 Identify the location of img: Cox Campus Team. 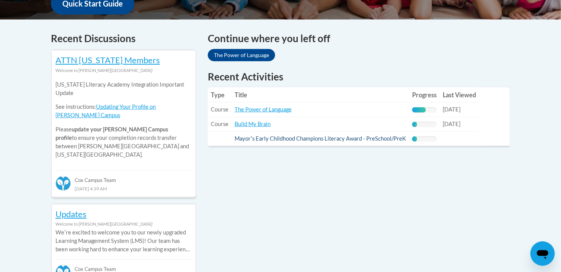
(63, 183).